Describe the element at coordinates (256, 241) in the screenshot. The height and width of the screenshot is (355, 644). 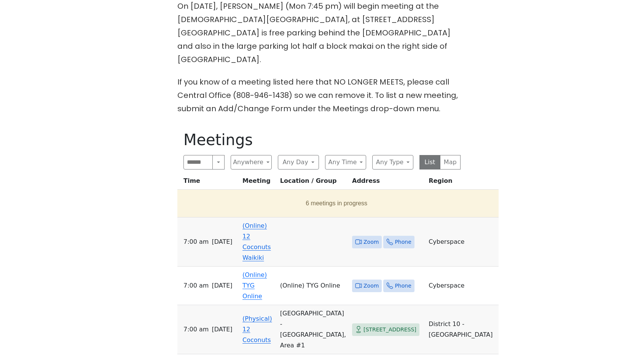
I see `a: (Online) 12 Coconuts Waikiki` at that location.